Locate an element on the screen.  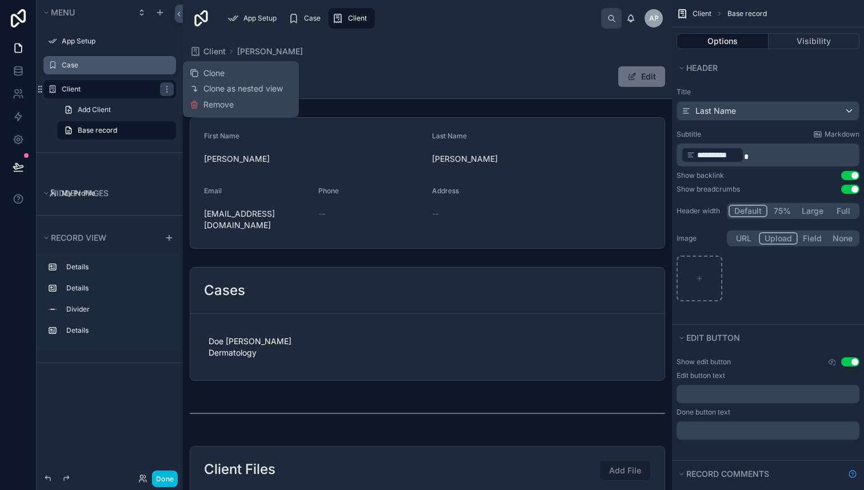
label: Case is located at coordinates (115, 65).